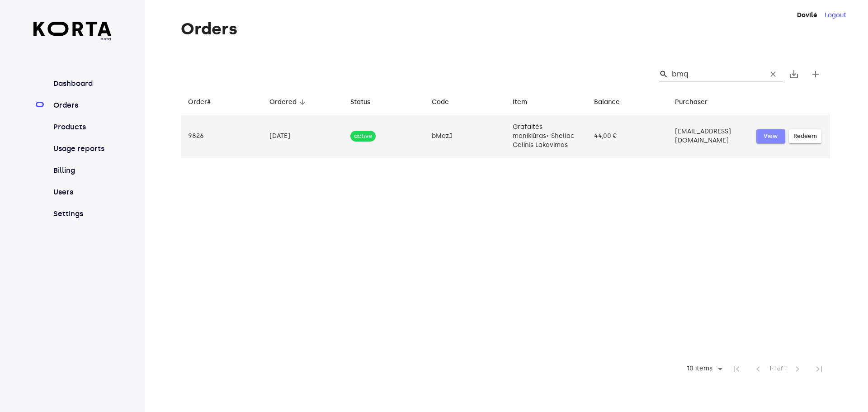 The image size is (868, 412). What do you see at coordinates (446, 102) in the screenshot?
I see `span: Code` at bounding box center [446, 102].